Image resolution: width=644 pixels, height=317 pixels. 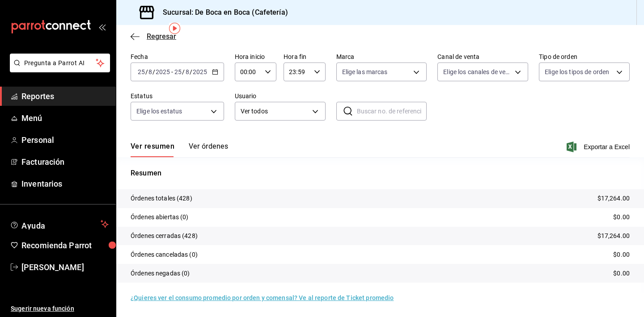 I want to click on button: open_drawer_menu, so click(x=102, y=27).